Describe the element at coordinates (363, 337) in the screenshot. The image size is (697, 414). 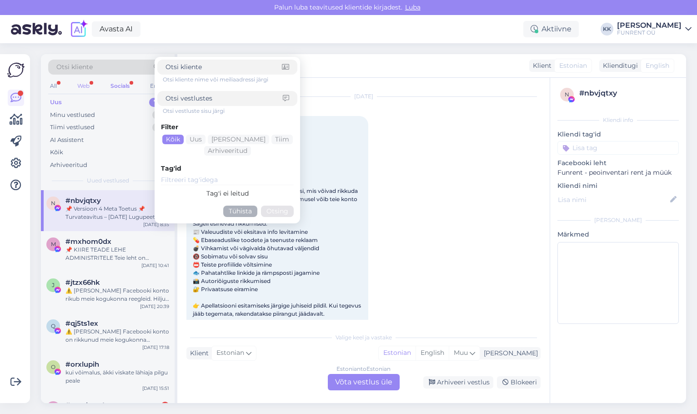
I see `div: Valige keel ja vastake` at that location.